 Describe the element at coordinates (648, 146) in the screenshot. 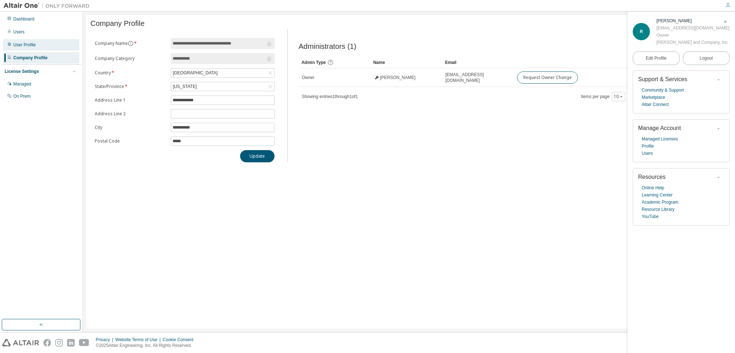

I see `a: Profile` at that location.